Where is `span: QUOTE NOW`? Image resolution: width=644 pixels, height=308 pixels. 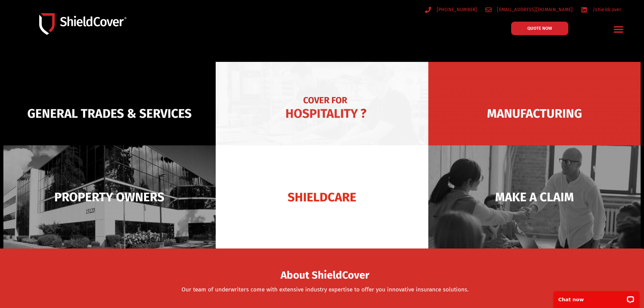 span: QUOTE NOW is located at coordinates (539, 28).